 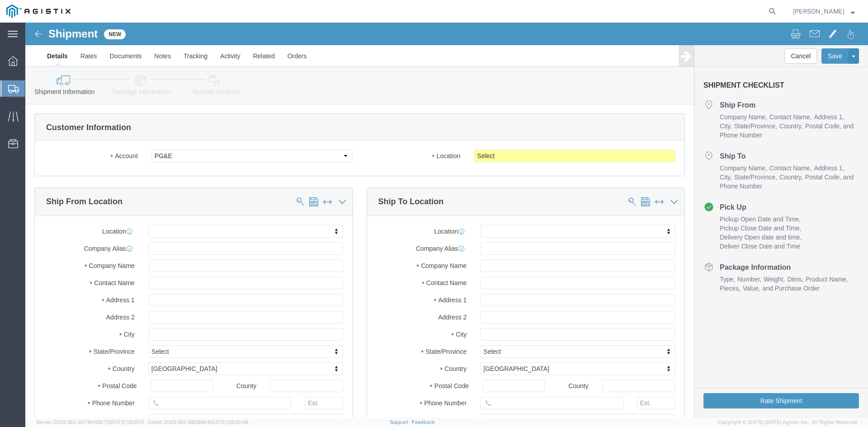 What do you see at coordinates (39, 11) in the screenshot?
I see `img: logo` at bounding box center [39, 11].